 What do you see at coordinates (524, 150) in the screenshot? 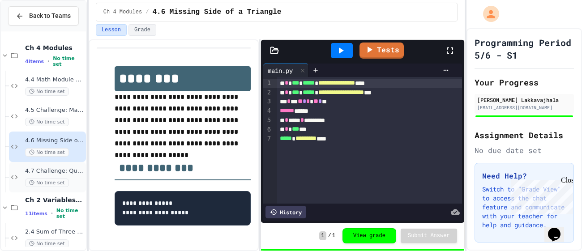
I see `div: No due date set` at bounding box center [524, 150].